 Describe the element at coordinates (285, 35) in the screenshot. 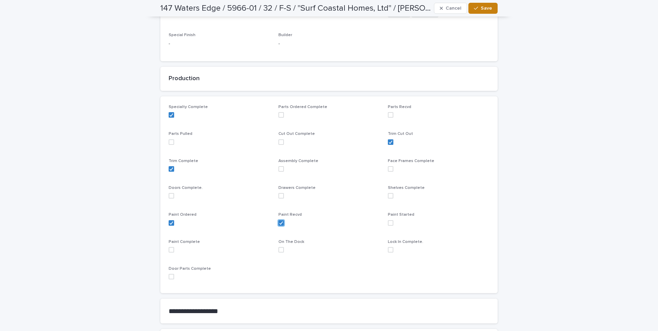

I see `span: Builder` at that location.